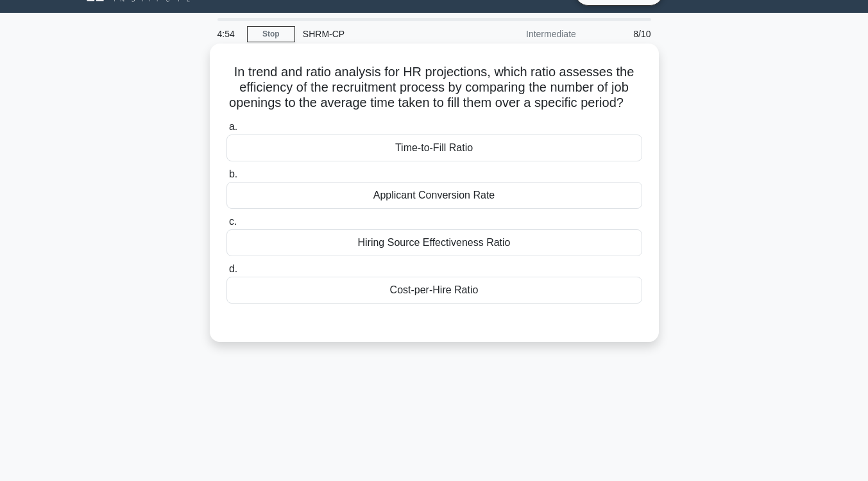  I want to click on div: 8/10, so click(621, 34).